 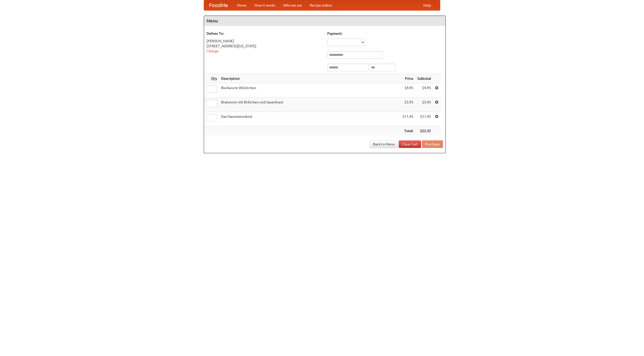 I want to click on h4: Menu, so click(x=325, y=21).